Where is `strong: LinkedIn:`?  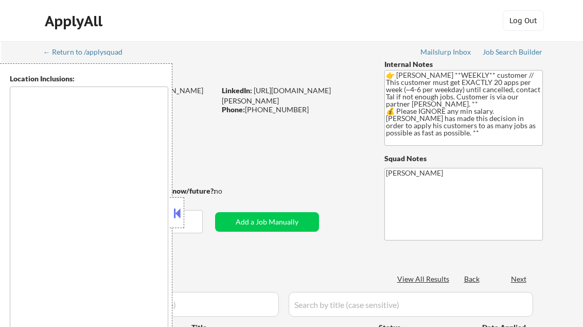
strong: LinkedIn: is located at coordinates (237, 90).